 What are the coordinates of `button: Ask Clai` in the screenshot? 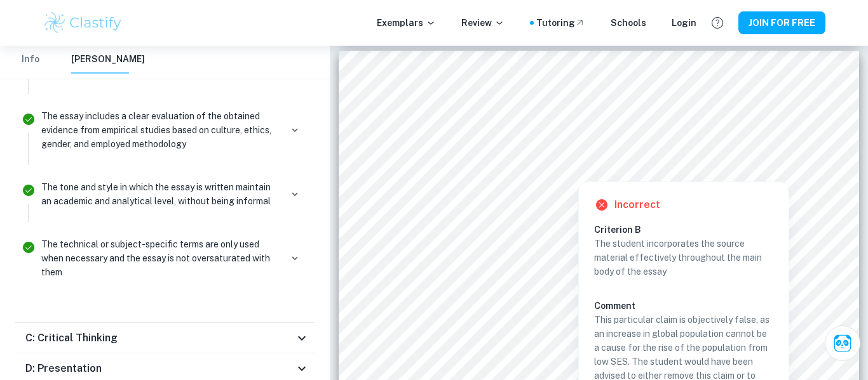 It's located at (842, 343).